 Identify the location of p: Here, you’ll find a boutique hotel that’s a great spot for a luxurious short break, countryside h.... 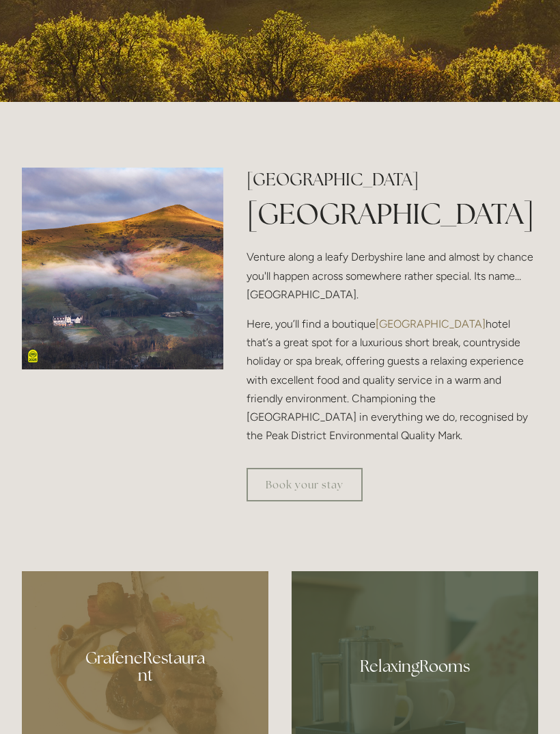
(392, 379).